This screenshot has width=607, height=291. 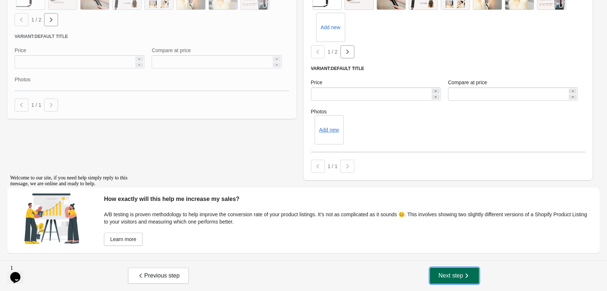 What do you see at coordinates (454, 275) in the screenshot?
I see `button: Next step` at bounding box center [454, 275].